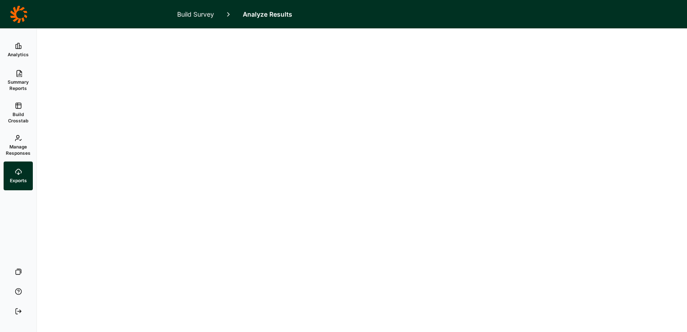 The image size is (687, 332). I want to click on span: Build Crosstab, so click(18, 117).